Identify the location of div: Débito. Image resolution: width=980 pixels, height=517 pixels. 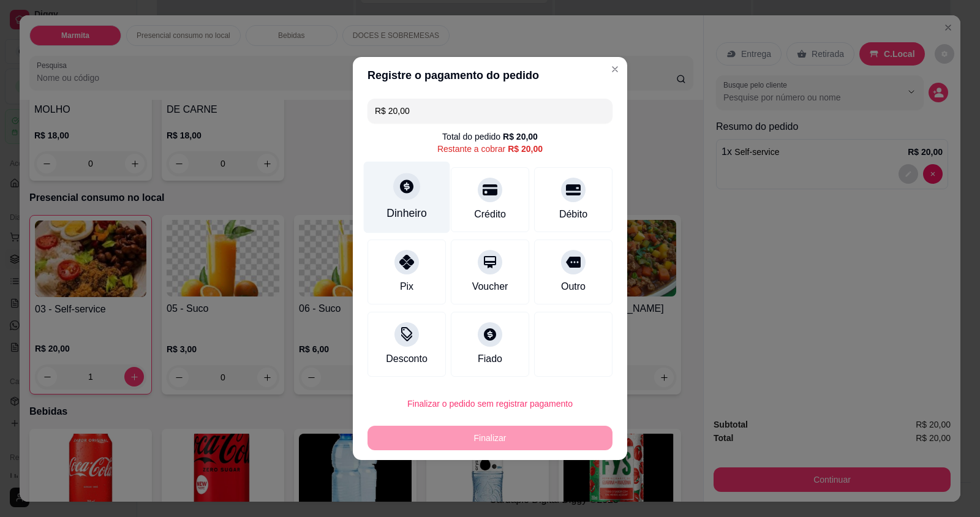
(573, 214).